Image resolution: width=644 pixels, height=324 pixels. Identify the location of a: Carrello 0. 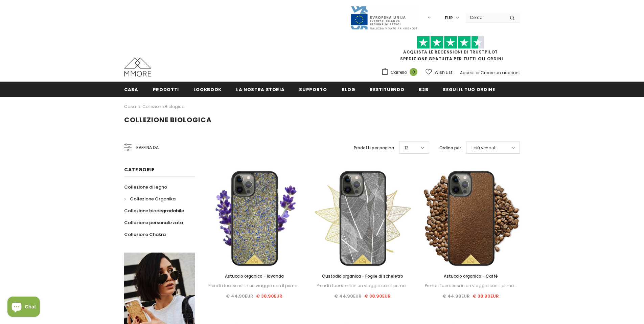
(401, 73).